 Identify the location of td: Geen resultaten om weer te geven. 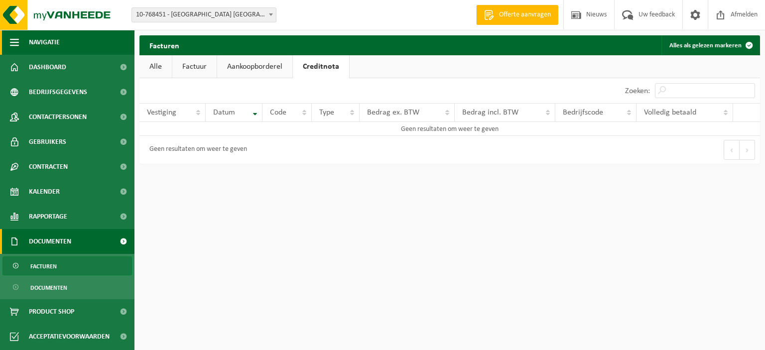
(450, 129).